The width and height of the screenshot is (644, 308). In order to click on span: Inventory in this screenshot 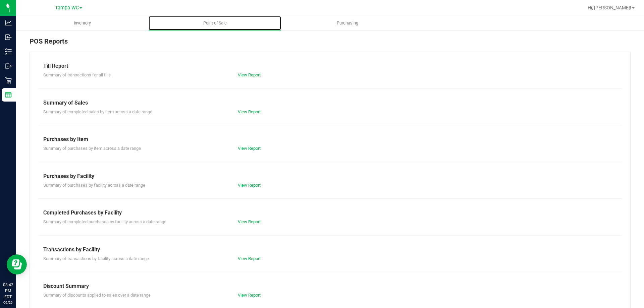, I will do `click(82, 23)`.